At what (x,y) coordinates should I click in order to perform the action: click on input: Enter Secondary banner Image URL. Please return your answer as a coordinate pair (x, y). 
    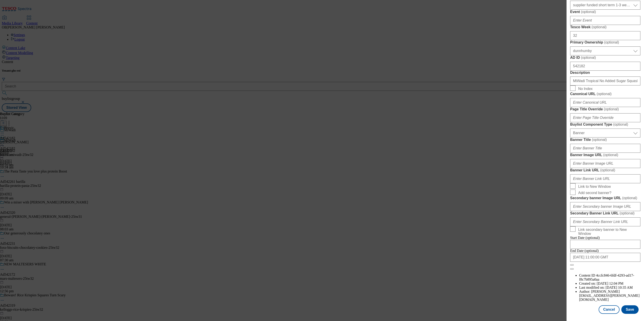
    Looking at the image, I should click on (605, 207).